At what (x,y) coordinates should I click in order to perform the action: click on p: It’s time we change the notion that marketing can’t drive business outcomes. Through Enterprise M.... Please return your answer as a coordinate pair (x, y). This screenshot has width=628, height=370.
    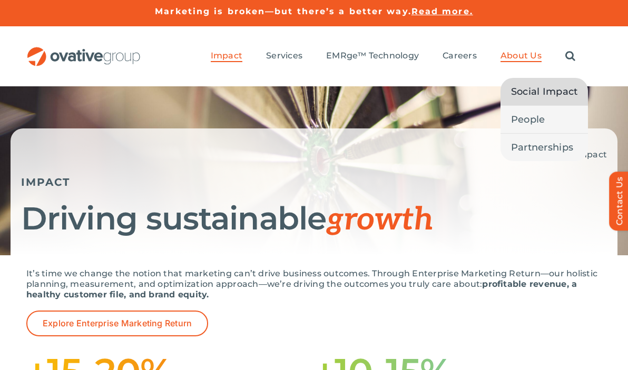
    Looking at the image, I should click on (314, 284).